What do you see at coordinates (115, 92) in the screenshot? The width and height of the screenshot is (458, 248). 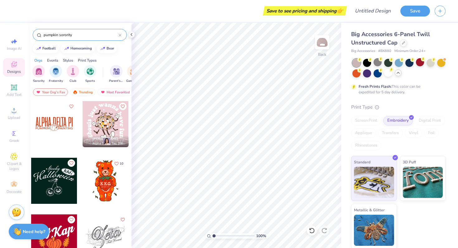 I see `div: Most Favorited` at bounding box center [115, 92].